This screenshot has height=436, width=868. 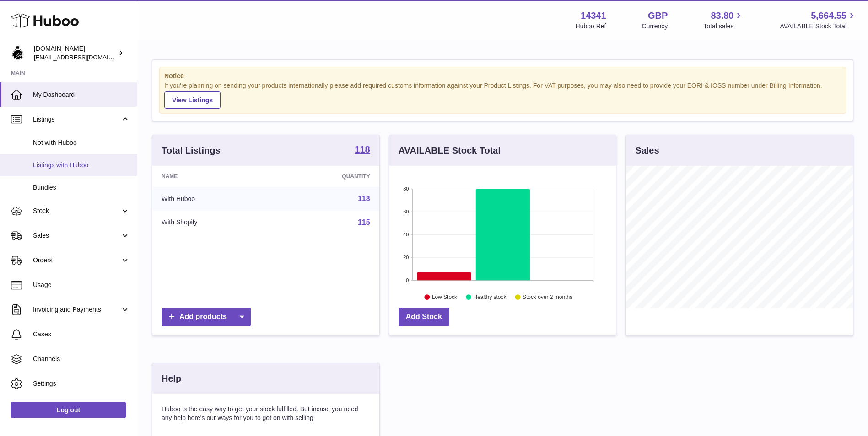 I want to click on img: internalAdmin-14341@internal.huboo.com, so click(x=18, y=53).